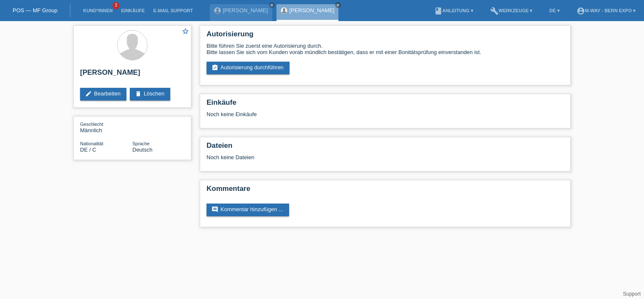  Describe the element at coordinates (494, 11) in the screenshot. I see `i: build` at that location.